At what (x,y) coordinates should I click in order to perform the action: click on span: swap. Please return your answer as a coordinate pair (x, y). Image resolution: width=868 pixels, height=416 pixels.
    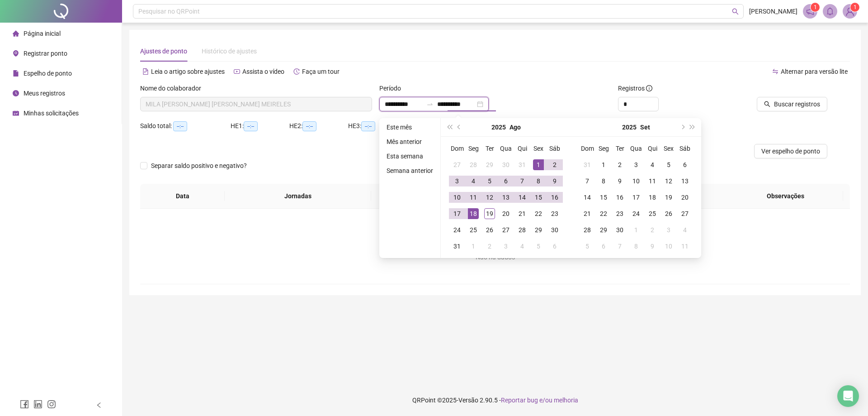
    Looking at the image, I should click on (775, 72).